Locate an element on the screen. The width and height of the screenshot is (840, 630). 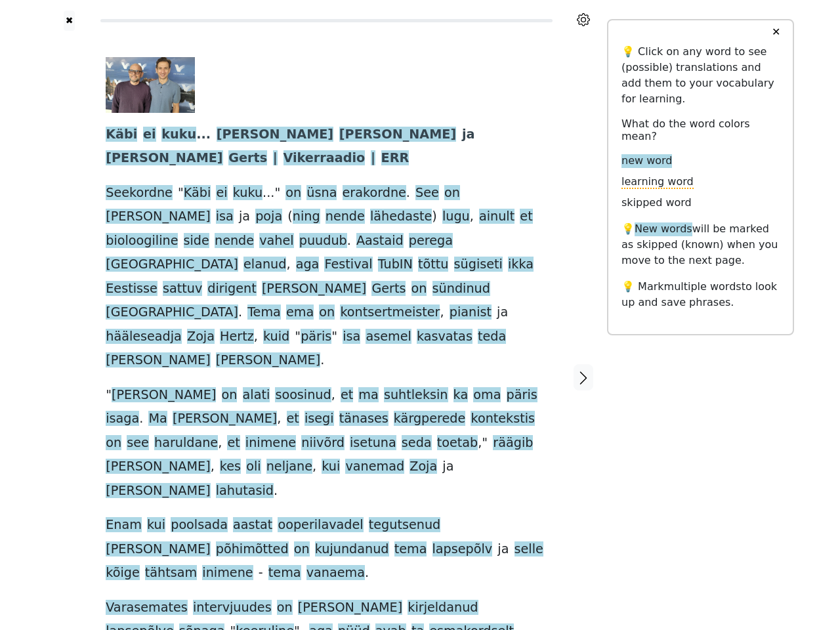
span: isaga is located at coordinates (122, 419).